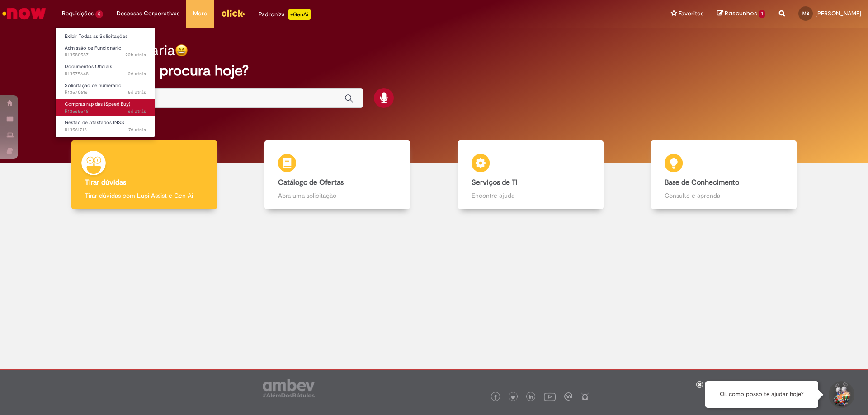 This screenshot has height=415, width=868. Describe the element at coordinates (568, 397) in the screenshot. I see `img: logo_footer_workplace.png` at that location.